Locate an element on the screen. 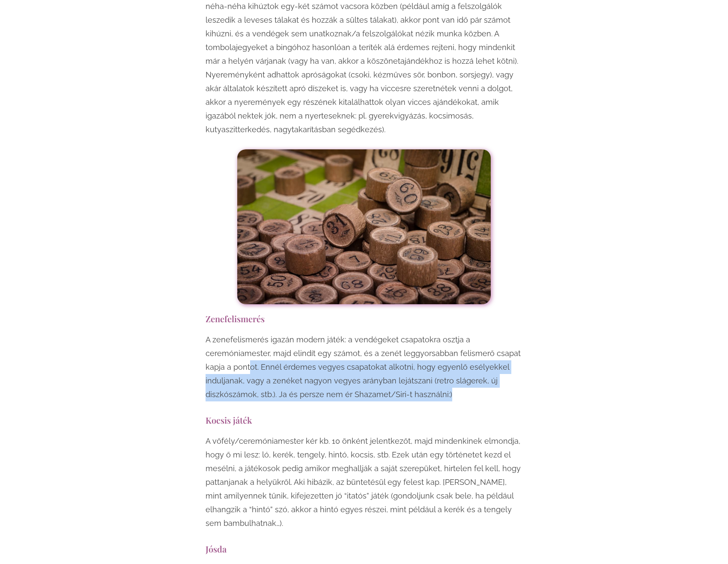  p: A zenefelismerés igazán modern játék: a vendégeket csapatokra osztja a ceremóniamester, majd elin... is located at coordinates (364, 368).